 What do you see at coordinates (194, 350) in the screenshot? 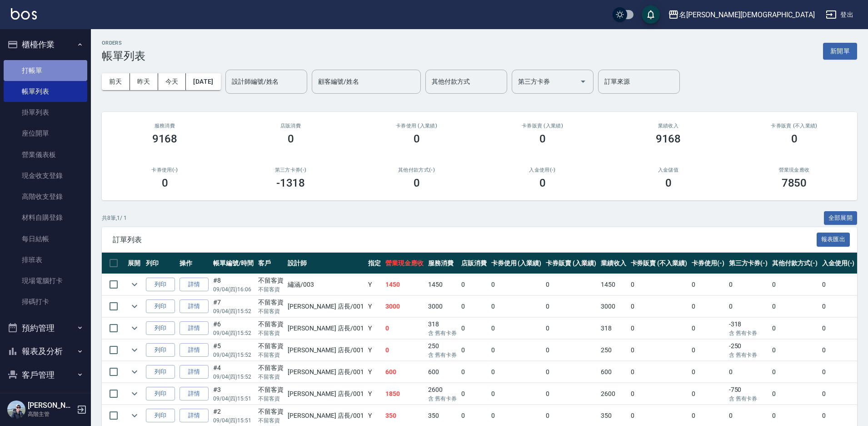
I see `a: 詳情` at bounding box center [194, 350].